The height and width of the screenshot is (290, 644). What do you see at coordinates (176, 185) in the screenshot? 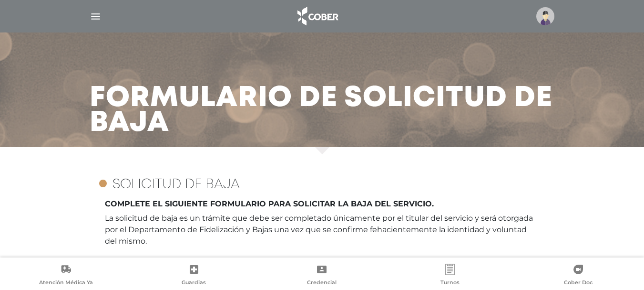
I see `h4: Solicitud de baja` at bounding box center [176, 185].